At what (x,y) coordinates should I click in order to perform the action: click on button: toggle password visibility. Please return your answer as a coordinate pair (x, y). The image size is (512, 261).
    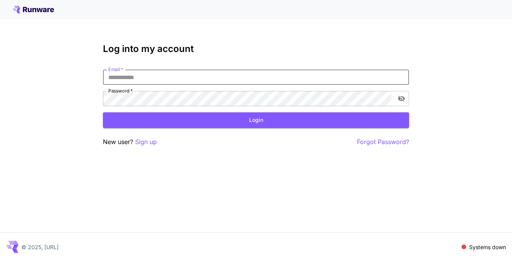
    Looking at the image, I should click on (401, 99).